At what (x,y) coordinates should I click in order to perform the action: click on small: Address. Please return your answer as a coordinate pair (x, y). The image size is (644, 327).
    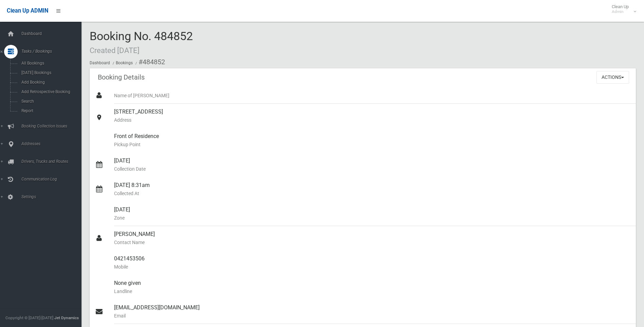
    Looking at the image, I should click on (372, 120).